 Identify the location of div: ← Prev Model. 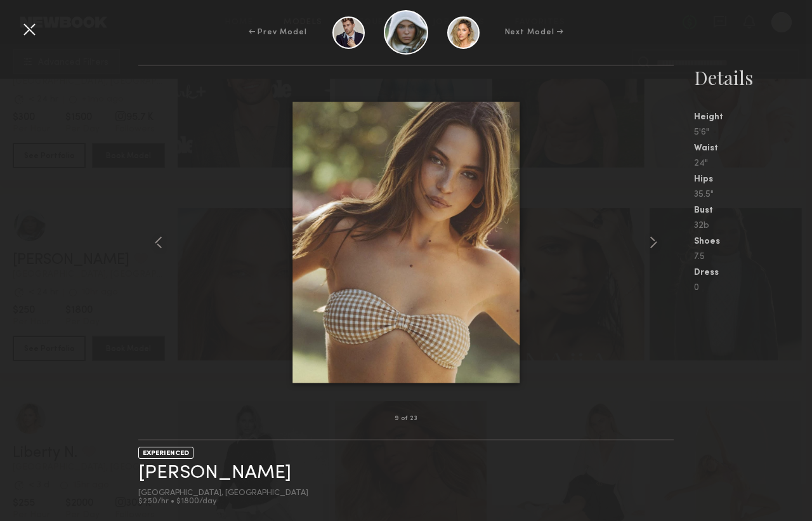
(278, 32).